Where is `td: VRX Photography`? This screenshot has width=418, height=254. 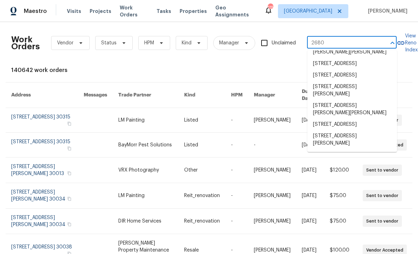
td: VRX Photography is located at coordinates (146, 170).